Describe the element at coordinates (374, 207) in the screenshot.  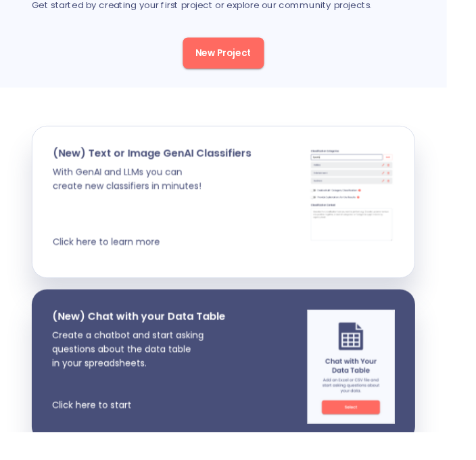
I see `img: cards stack img` at that location.